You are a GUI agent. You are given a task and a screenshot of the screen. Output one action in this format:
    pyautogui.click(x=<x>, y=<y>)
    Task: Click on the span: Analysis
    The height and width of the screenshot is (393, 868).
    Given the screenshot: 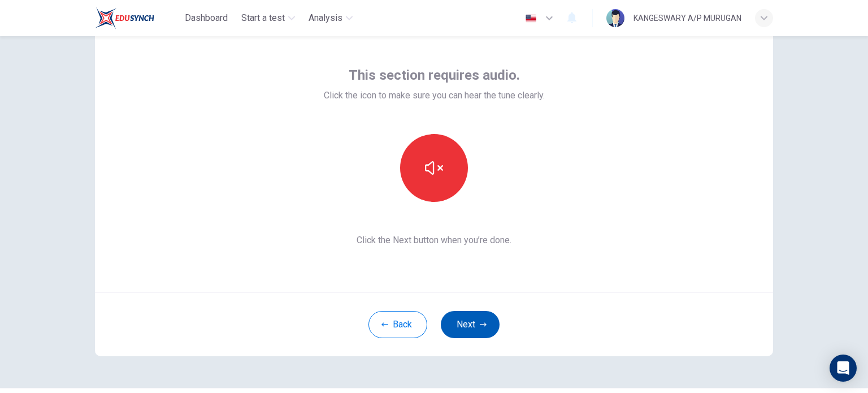 What is the action you would take?
    pyautogui.click(x=326, y=18)
    